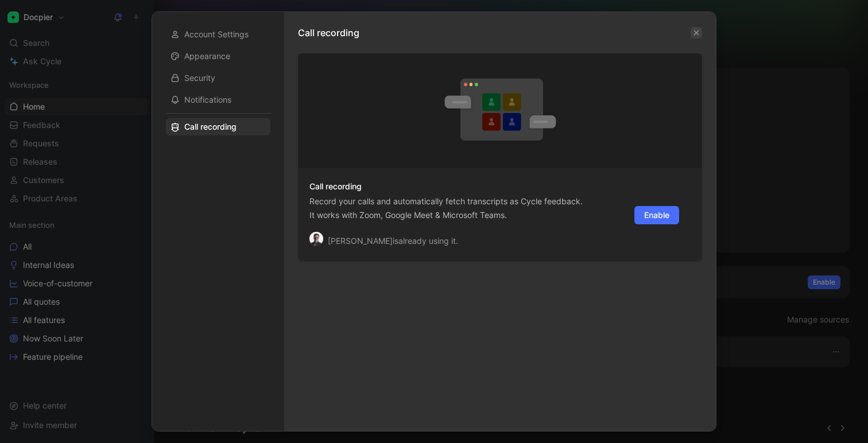 Image resolution: width=868 pixels, height=443 pixels. Describe the element at coordinates (208, 100) in the screenshot. I see `span: Notifications` at that location.